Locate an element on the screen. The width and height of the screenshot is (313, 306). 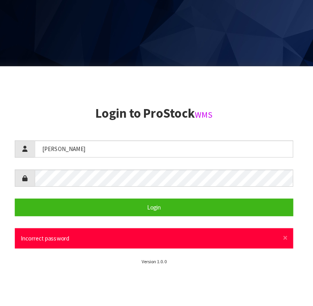
button: Login is located at coordinates (157, 208).